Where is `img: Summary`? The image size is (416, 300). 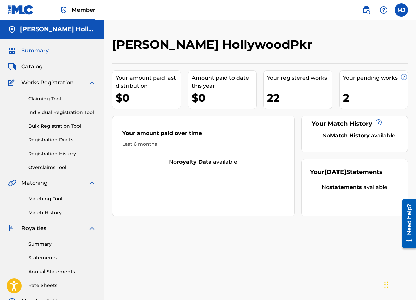 img: Summary is located at coordinates (12, 51).